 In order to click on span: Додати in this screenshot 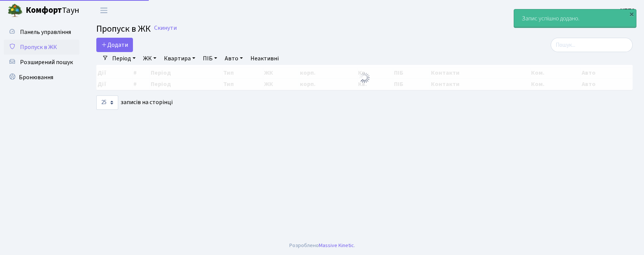, I will do `click(115, 45)`.